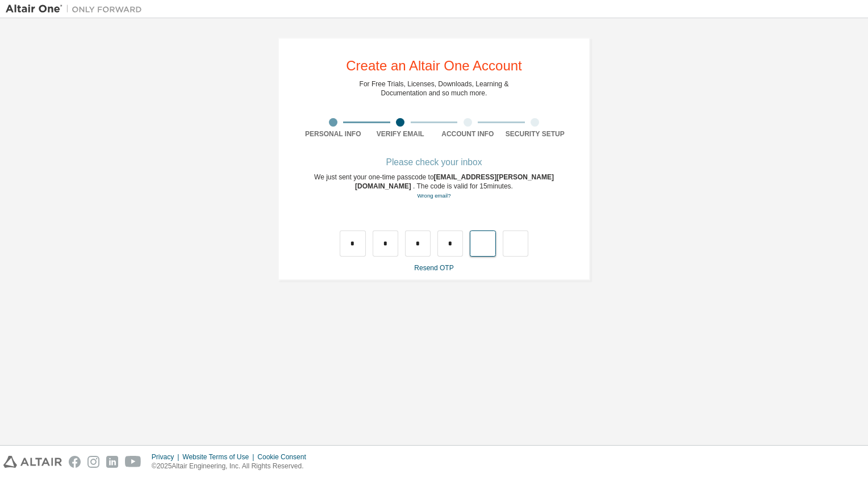 This screenshot has width=868, height=478. I want to click on img: altair_logo.svg, so click(32, 462).